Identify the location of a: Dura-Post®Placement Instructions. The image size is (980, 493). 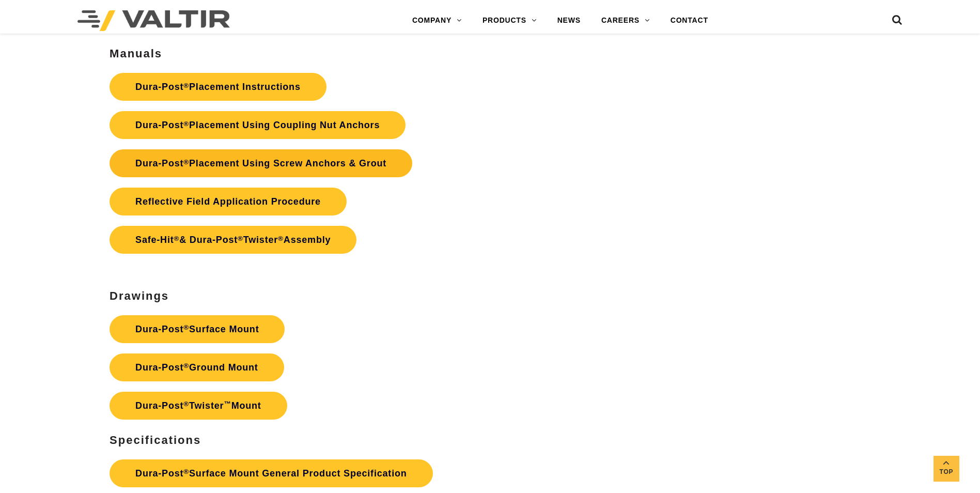
(218, 87).